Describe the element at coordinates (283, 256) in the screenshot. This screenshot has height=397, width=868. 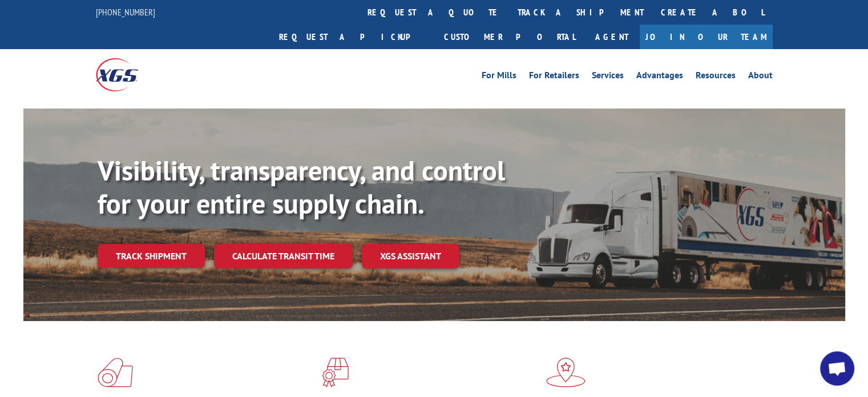
I see `a: Calculate transit time` at that location.